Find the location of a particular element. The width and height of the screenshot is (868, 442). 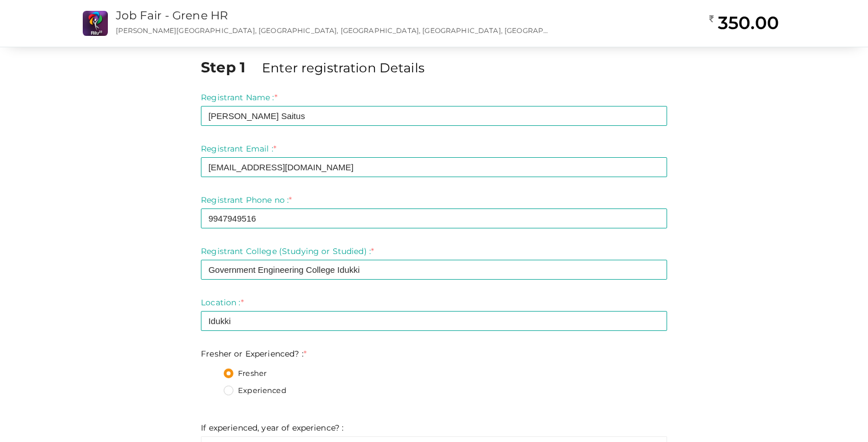

input: Enter Registrant College (Studying or Studied) is located at coordinates (434, 270).